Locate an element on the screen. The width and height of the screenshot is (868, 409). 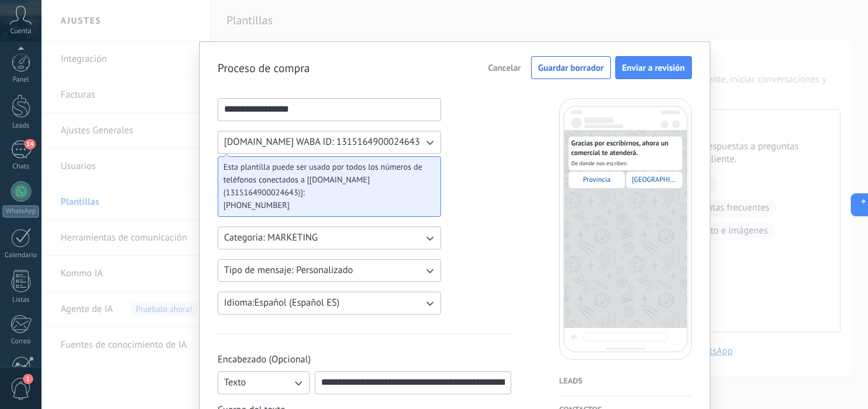
div: Chats is located at coordinates (21, 167).